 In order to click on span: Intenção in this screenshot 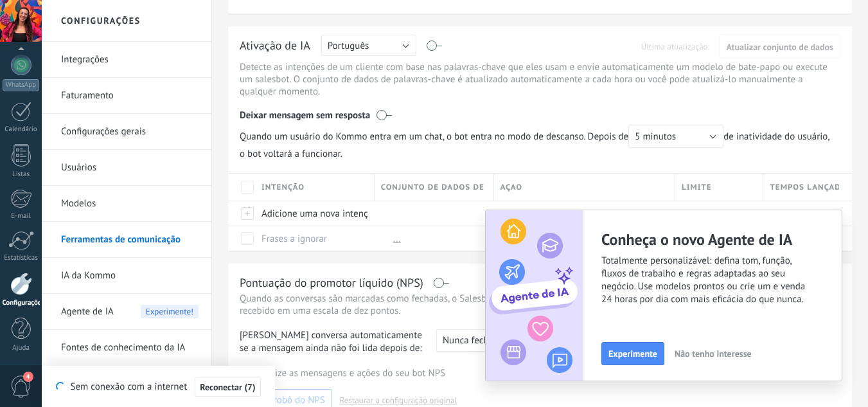, I will do `click(283, 187)`.